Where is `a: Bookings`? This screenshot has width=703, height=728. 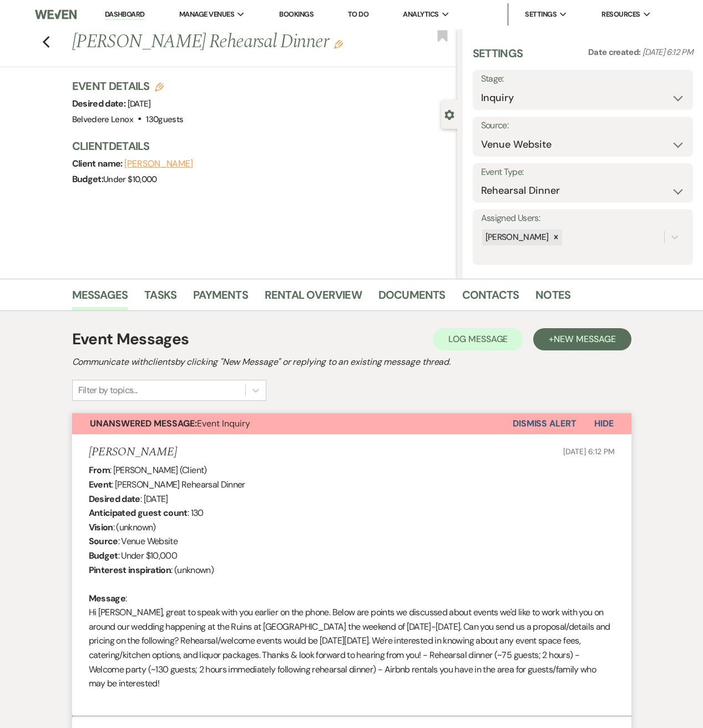
a: Bookings is located at coordinates (296, 14).